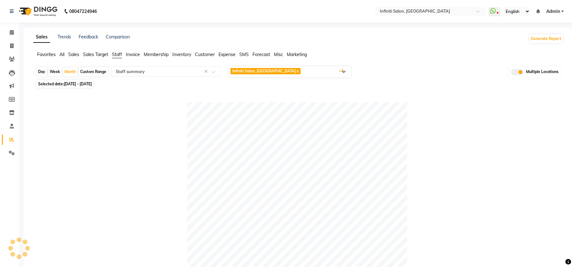  Describe the element at coordinates (278, 54) in the screenshot. I see `span: Misc` at that location.